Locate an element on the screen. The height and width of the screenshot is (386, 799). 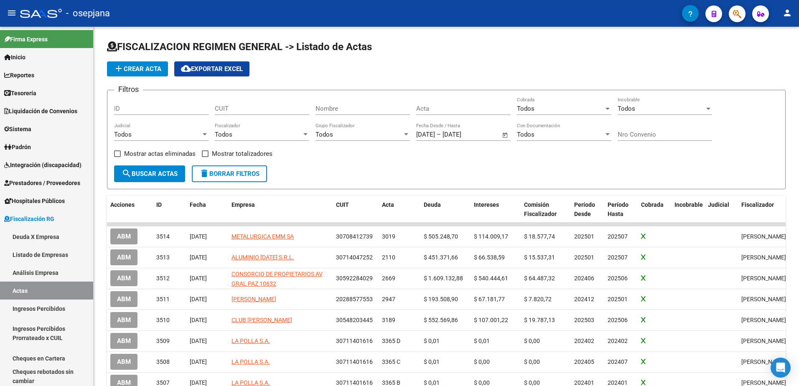
span: 3514 is located at coordinates (163, 236).